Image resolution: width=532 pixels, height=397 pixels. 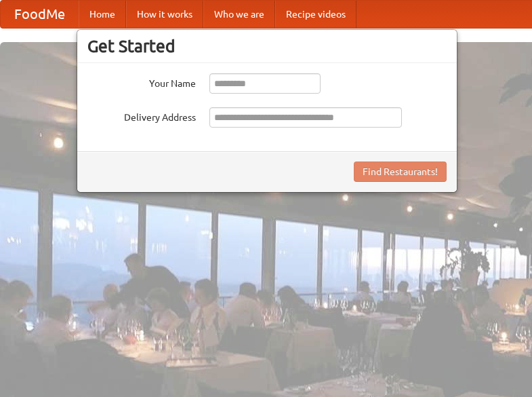 I want to click on a: Recipe videos, so click(x=316, y=14).